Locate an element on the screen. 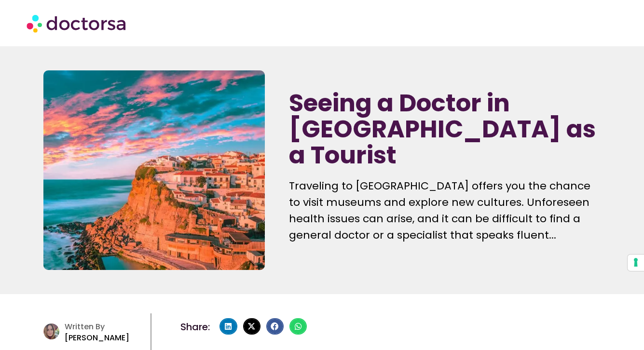  h4: Written By is located at coordinates (105, 326).